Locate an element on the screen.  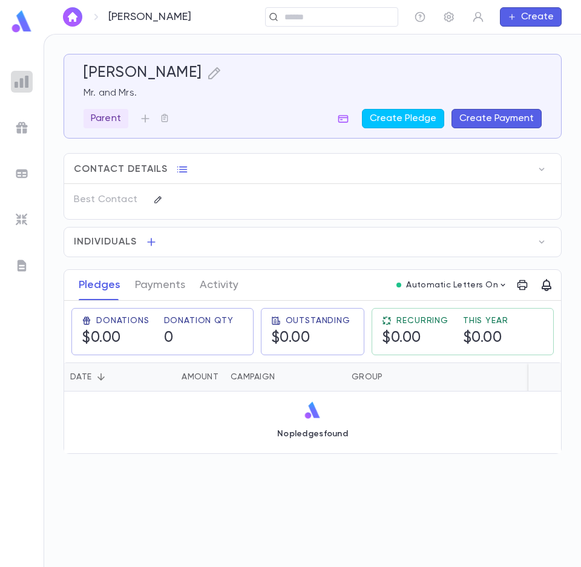
h5: 0 is located at coordinates (169, 338).